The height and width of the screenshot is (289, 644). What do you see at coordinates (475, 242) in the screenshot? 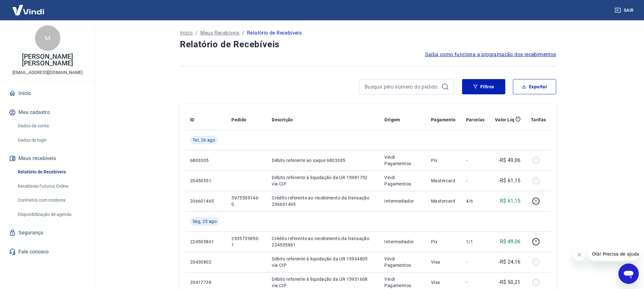
I see `p: 1/1` at bounding box center [475, 242].